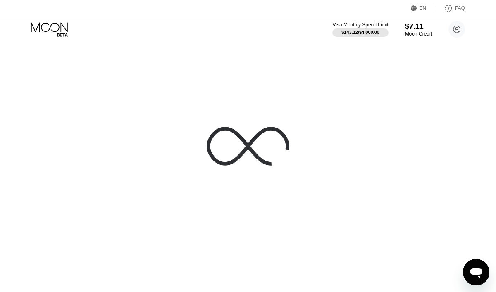 The image size is (496, 292). I want to click on div: $7.11Moon Credit, so click(418, 29).